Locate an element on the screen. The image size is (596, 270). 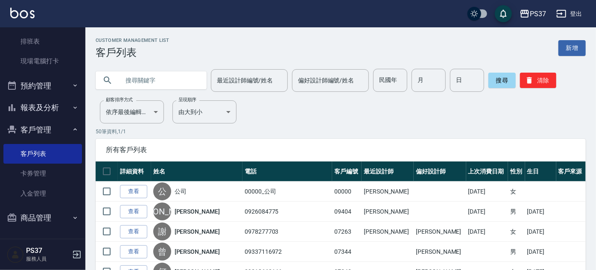
td: 07344 is located at coordinates (347, 251).